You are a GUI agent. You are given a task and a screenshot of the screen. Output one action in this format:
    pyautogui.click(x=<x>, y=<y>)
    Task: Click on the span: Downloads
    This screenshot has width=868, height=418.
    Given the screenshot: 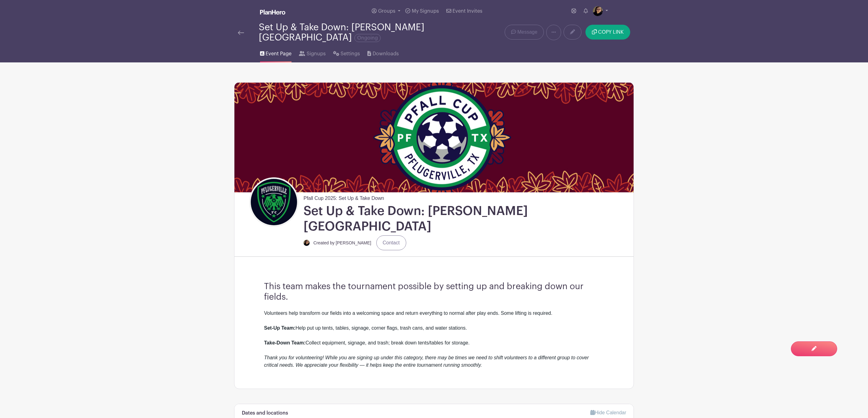 What is the action you would take?
    pyautogui.click(x=386, y=54)
    